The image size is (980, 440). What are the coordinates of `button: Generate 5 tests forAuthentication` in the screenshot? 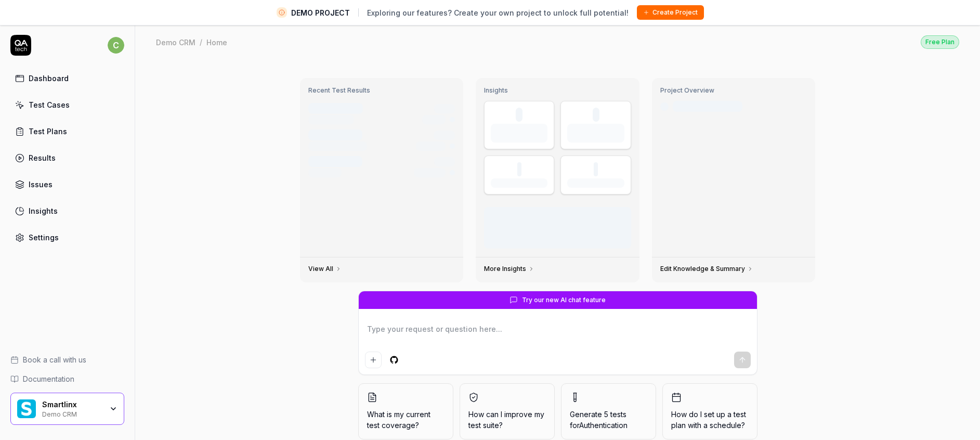 It's located at (609, 411).